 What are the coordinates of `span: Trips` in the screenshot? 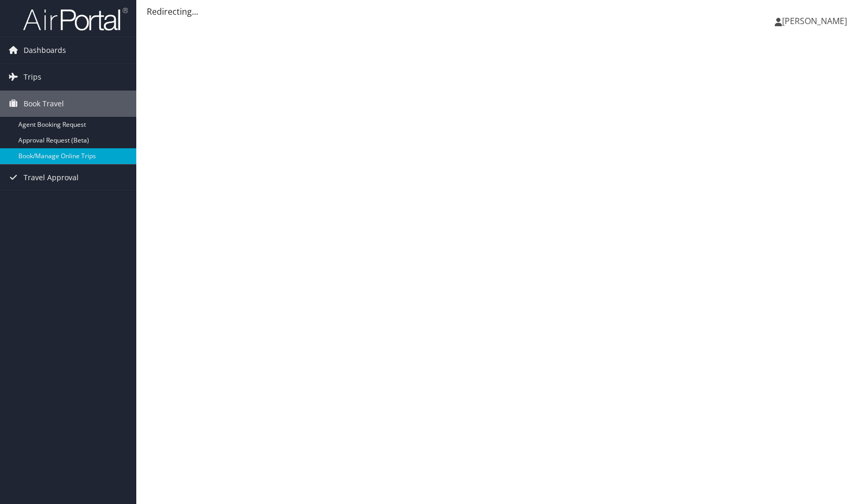 It's located at (33, 77).